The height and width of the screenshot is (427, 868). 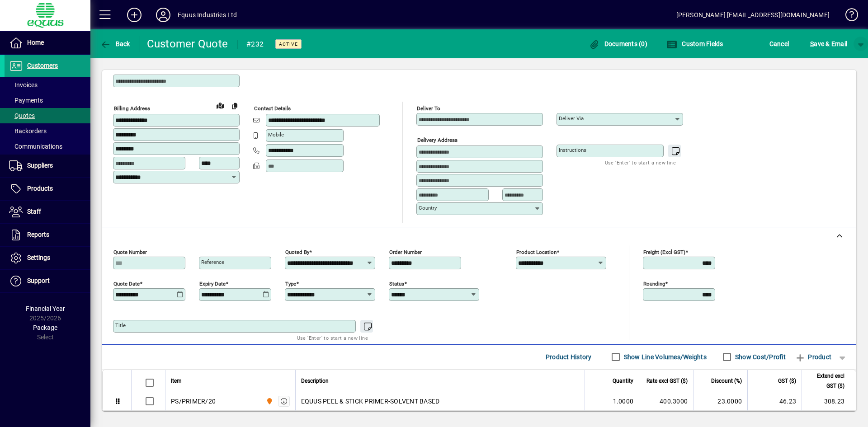 I want to click on span: Quotes, so click(x=22, y=116).